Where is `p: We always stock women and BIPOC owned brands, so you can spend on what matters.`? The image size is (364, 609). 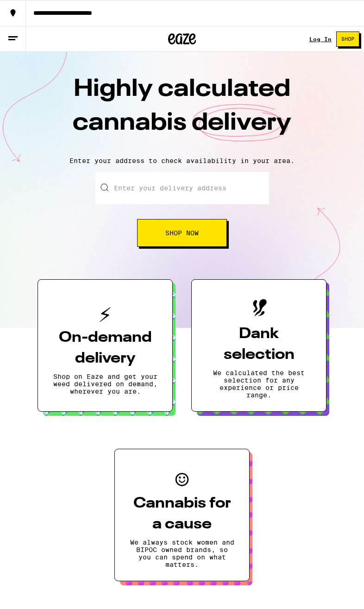 p: We always stock women and BIPOC owned brands, so you can spend on what matters. is located at coordinates (182, 554).